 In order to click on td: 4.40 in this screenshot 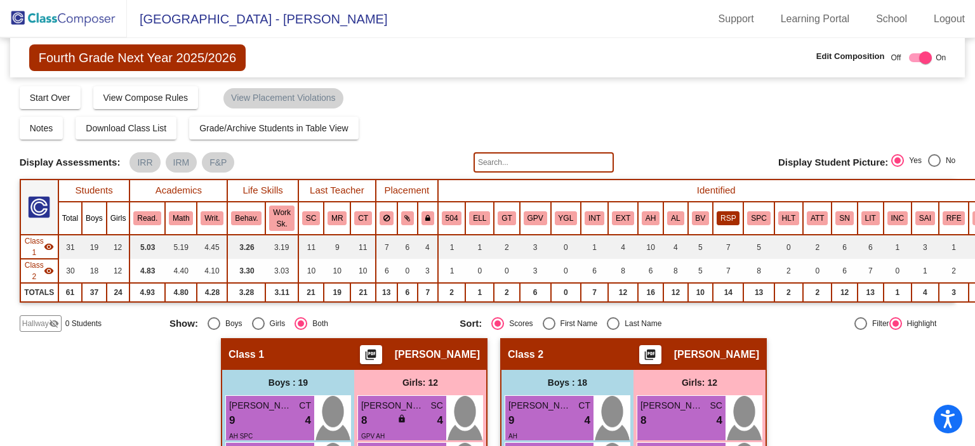, I will do `click(181, 271)`.